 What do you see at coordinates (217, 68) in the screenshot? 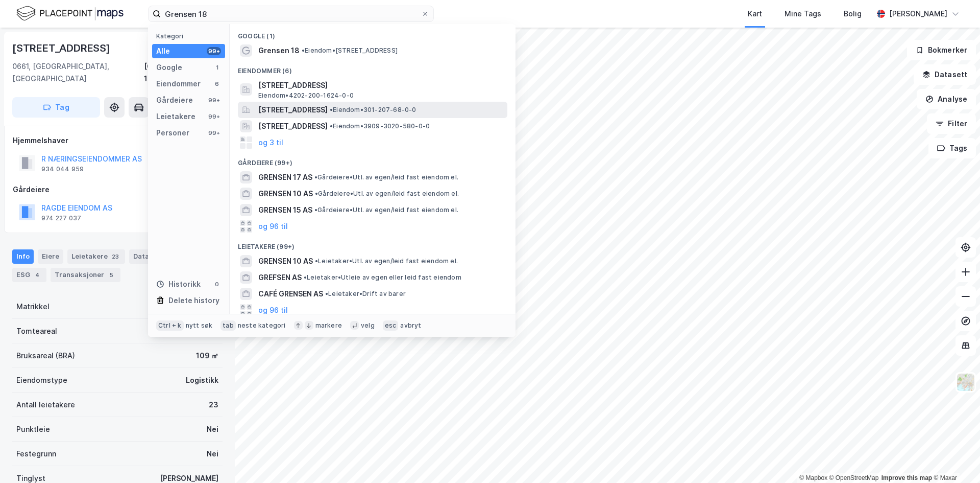
I see `div: 1` at bounding box center [217, 68].